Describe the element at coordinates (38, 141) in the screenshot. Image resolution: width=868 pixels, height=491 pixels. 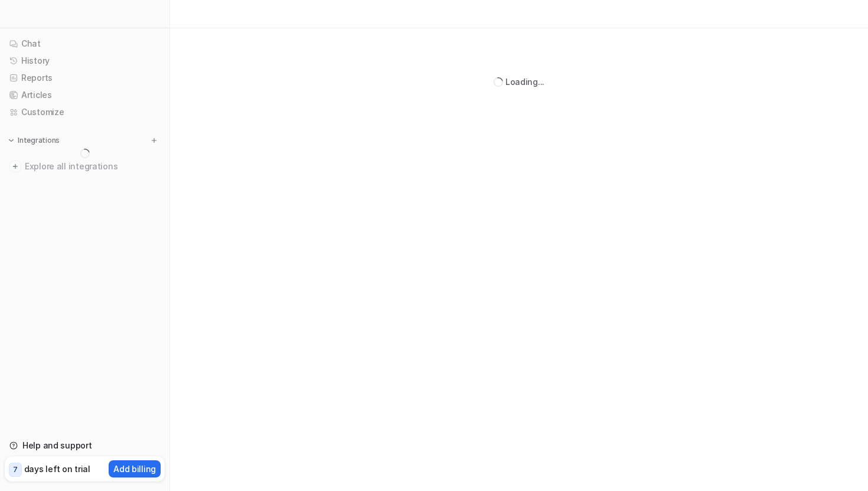
I see `p: Integrations` at that location.